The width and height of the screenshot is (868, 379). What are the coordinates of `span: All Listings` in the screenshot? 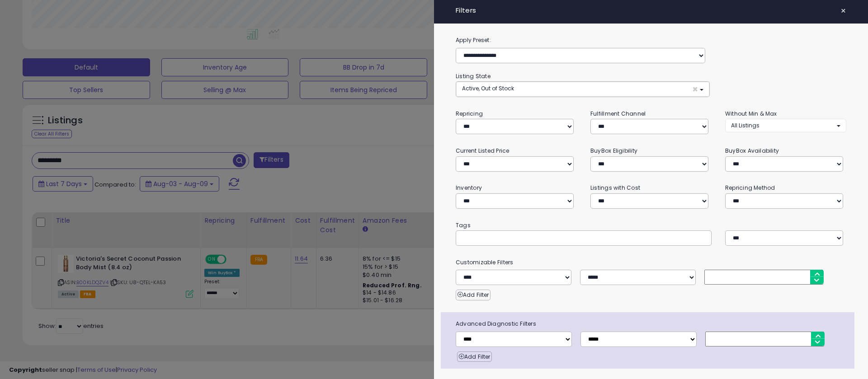 It's located at (745, 125).